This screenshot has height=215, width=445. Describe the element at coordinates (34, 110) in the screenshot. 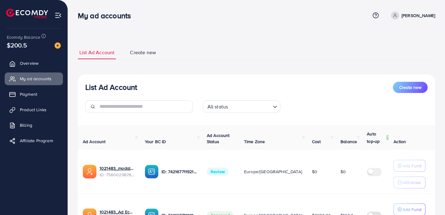

I see `a: Product Links` at that location.